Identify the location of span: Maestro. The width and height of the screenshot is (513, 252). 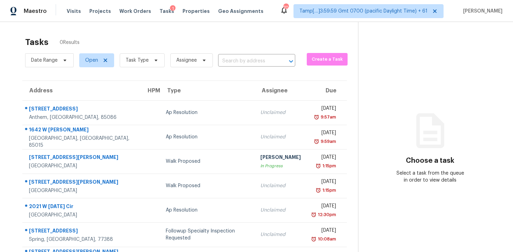
(35, 11).